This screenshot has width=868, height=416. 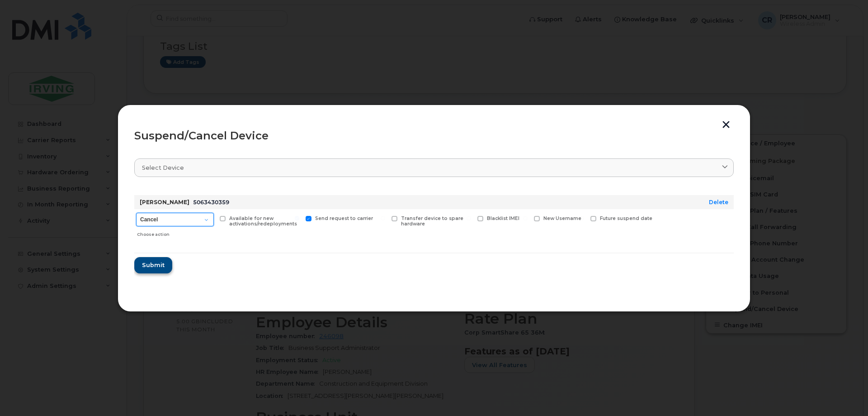 I want to click on input: Blacklist IMEI, so click(x=469, y=218).